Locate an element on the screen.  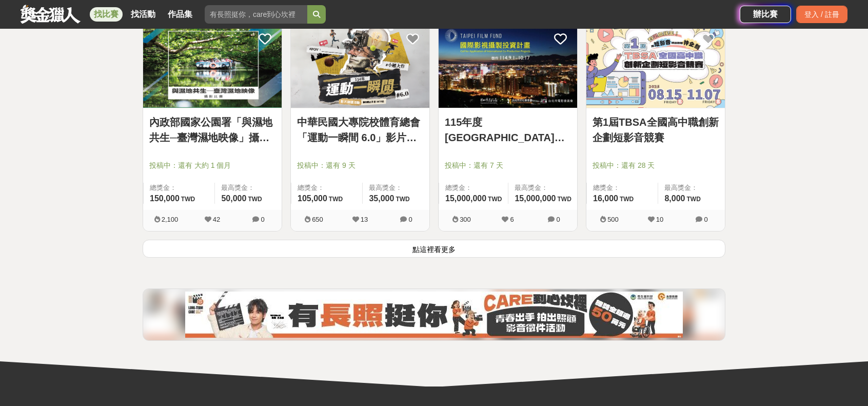
a: 內政部國家公園署「與濕地共生─臺灣濕地映像」攝影比賽 is located at coordinates (212, 130).